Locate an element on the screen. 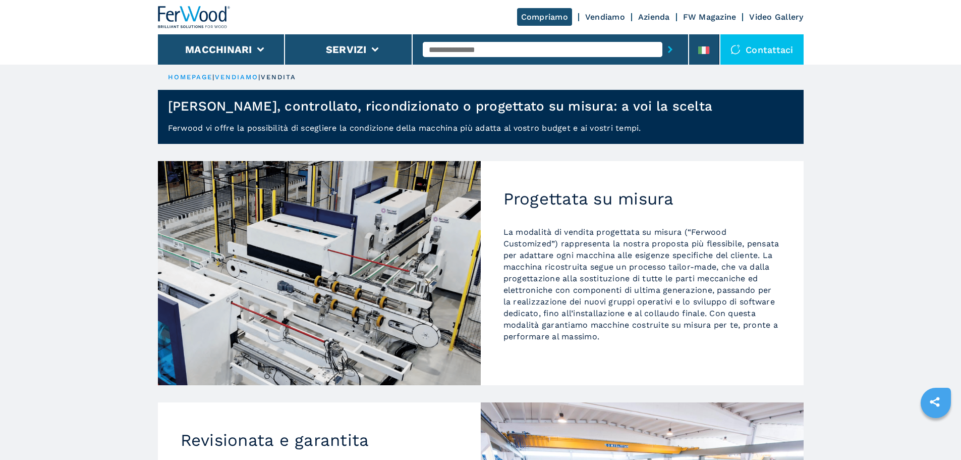 This screenshot has width=961, height=460. a: HOMEPAGE is located at coordinates (190, 77).